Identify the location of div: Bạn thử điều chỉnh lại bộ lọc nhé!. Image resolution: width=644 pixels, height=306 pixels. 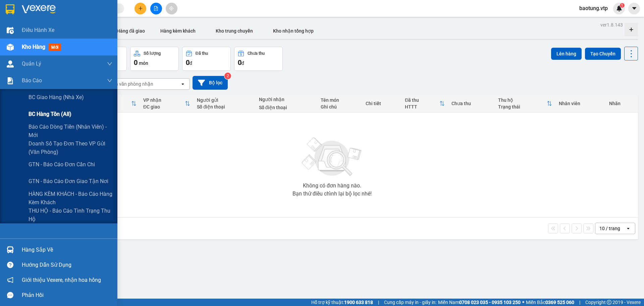
(332, 194).